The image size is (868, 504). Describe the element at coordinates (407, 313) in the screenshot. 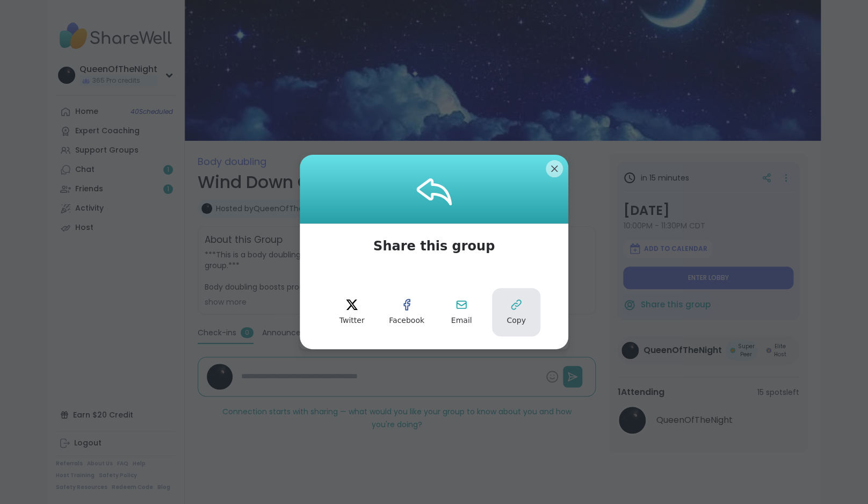

I see `button: facebook` at that location.